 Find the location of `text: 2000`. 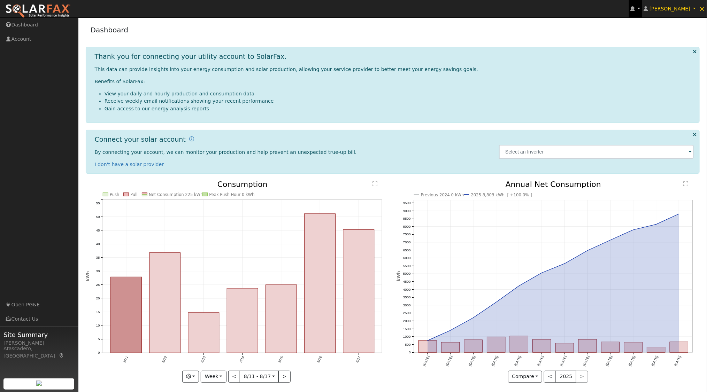

text: 2000 is located at coordinates (407, 321).